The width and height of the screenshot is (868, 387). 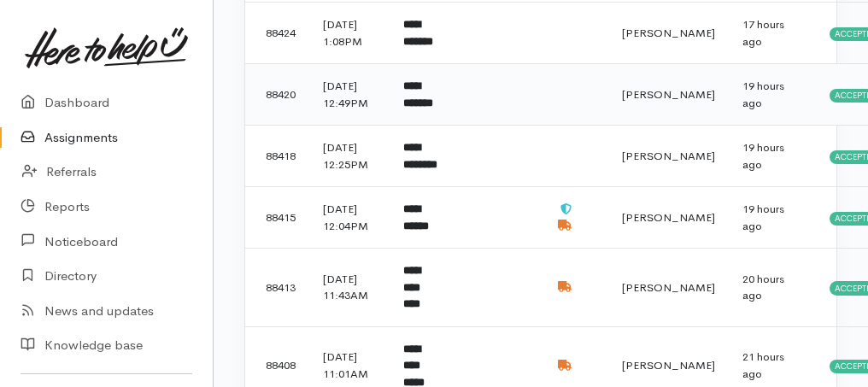 What do you see at coordinates (762, 287) in the screenshot?
I see `time: 20 hours ago` at bounding box center [762, 287].